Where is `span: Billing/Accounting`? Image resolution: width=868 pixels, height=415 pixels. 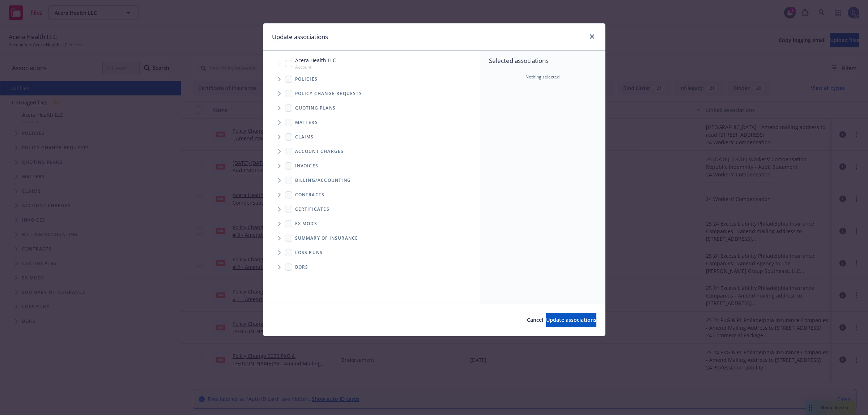
span: Billing/Accounting is located at coordinates (323, 181).